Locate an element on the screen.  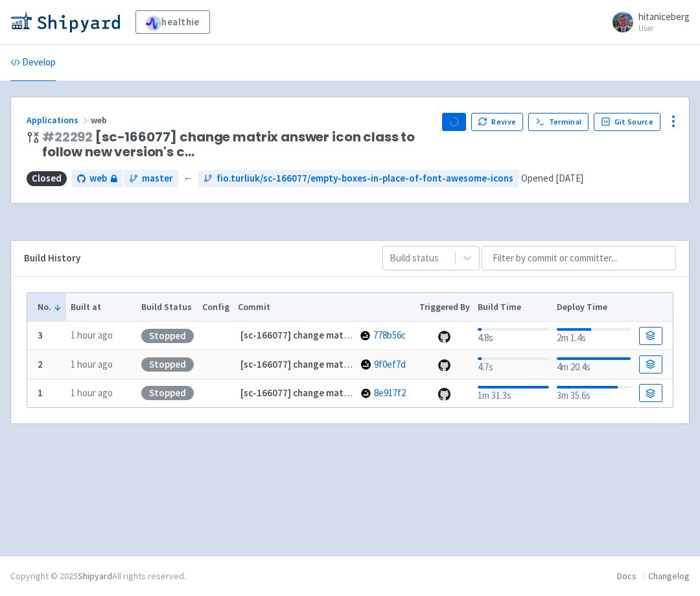
span: fio.turliuk/sc-166077/empty-boxes-in-place-of-font-awesome-icons is located at coordinates (365, 178).